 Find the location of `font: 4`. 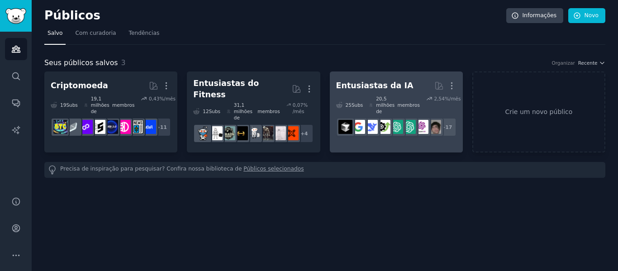

font: 4 is located at coordinates (306, 133).